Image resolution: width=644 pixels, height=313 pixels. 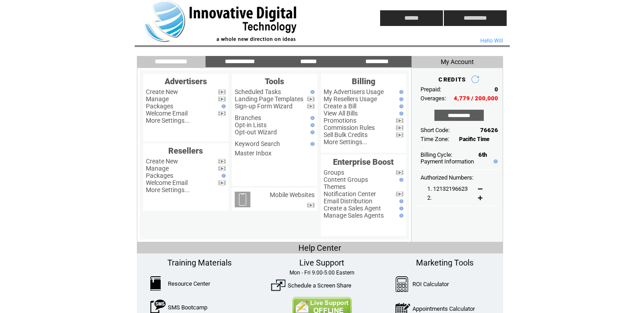 I want to click on a: Resource Center, so click(x=189, y=283).